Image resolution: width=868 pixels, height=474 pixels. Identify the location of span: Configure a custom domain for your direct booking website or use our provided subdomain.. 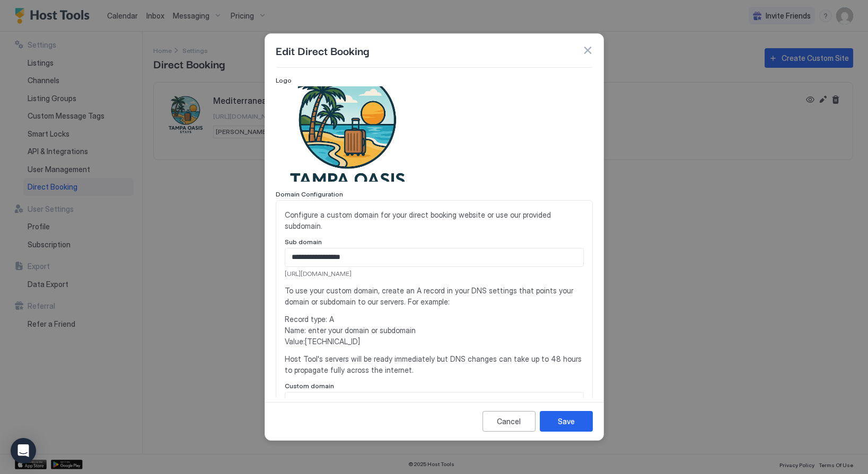
(434, 221).